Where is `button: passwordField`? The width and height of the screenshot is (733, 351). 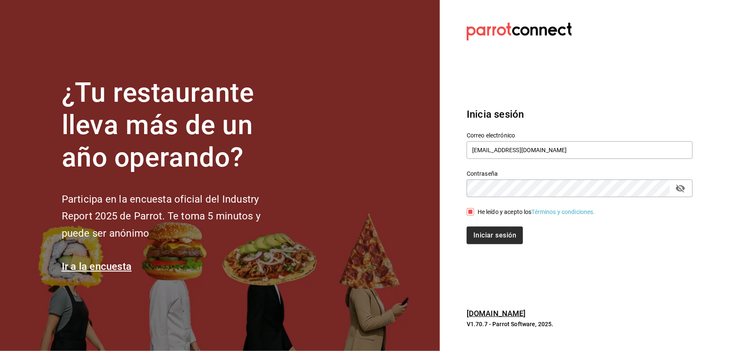 button: passwordField is located at coordinates (680, 188).